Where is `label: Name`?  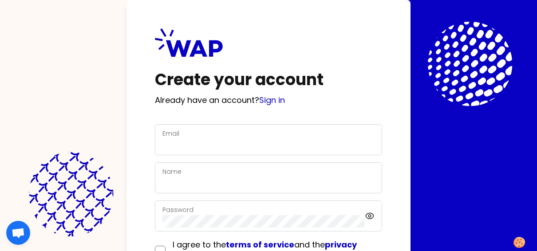 label: Name is located at coordinates (172, 172).